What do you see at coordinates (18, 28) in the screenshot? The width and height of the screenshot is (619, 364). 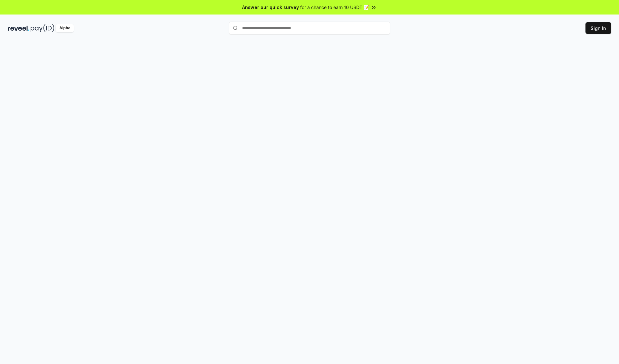 I see `img: reveel_dark` at bounding box center [18, 28].